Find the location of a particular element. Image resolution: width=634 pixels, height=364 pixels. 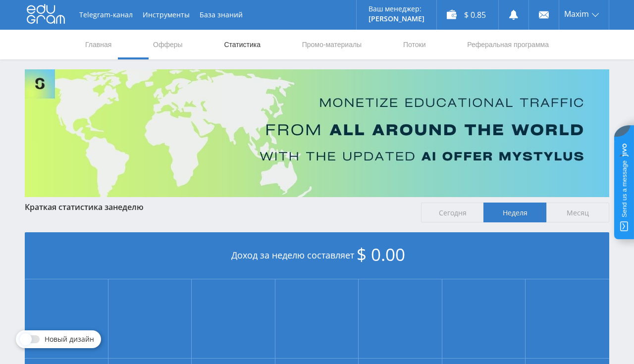

a: Статистика is located at coordinates (242, 45).